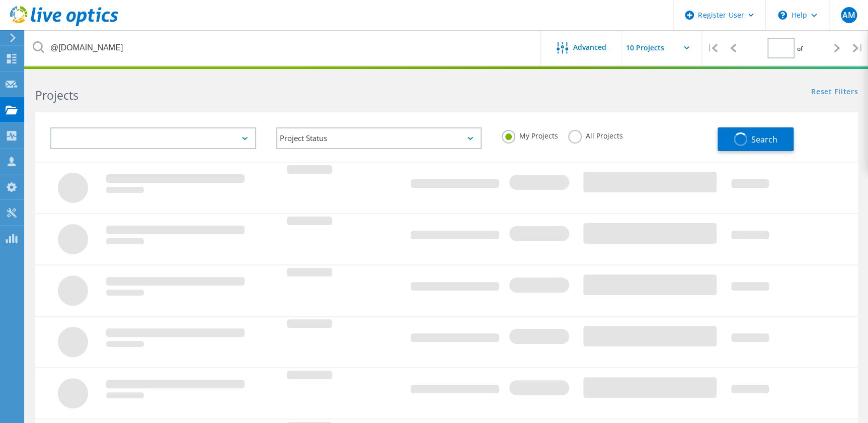 This screenshot has height=423, width=868. Describe the element at coordinates (783, 15) in the screenshot. I see `svg: \n` at that location.